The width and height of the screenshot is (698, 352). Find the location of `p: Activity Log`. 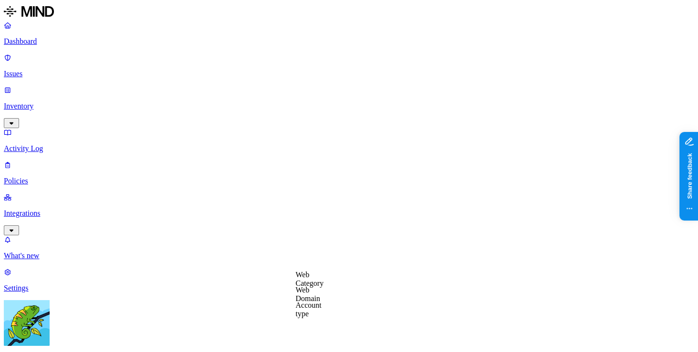

p: Activity Log is located at coordinates (349, 149).